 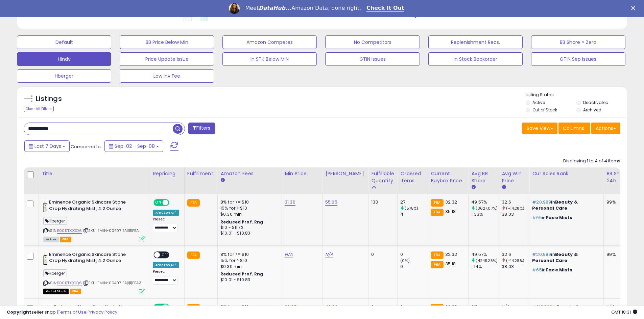 I want to click on span: FBA, so click(x=75, y=291).